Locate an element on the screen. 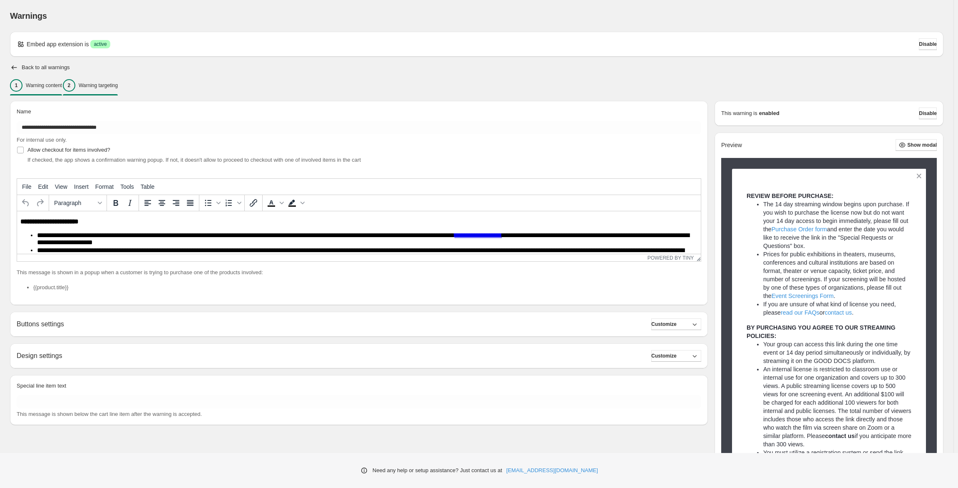 The height and width of the screenshot is (488, 958). span: Name is located at coordinates (24, 111).